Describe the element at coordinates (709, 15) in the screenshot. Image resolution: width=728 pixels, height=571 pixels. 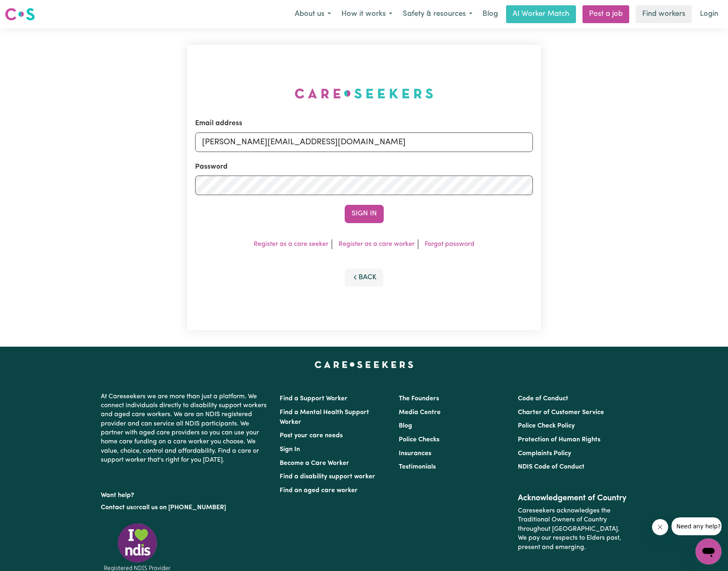
I see `a: Login` at that location.